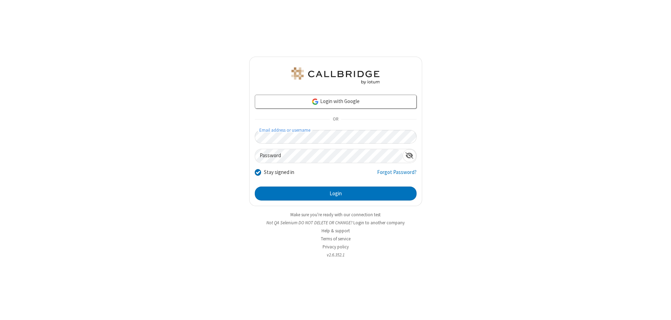 The width and height of the screenshot is (671, 320). I want to click on a: Login with Google, so click(335, 102).